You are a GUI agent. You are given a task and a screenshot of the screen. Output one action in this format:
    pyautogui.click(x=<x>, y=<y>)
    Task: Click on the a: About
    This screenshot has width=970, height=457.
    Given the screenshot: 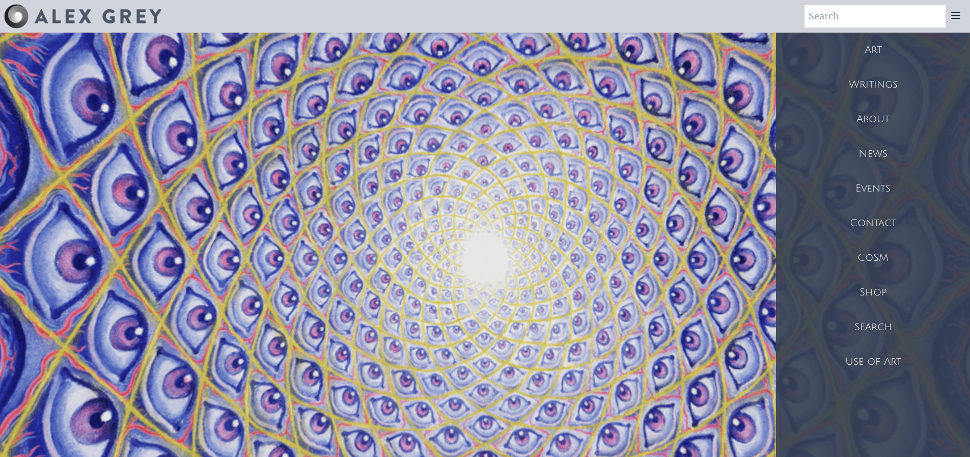 What is the action you would take?
    pyautogui.click(x=873, y=119)
    